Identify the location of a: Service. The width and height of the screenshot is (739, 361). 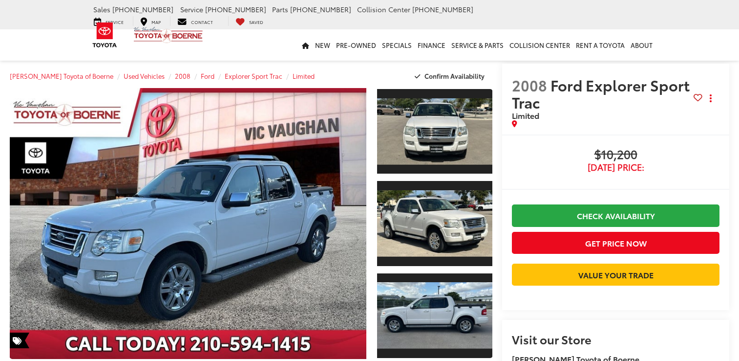
(108, 21).